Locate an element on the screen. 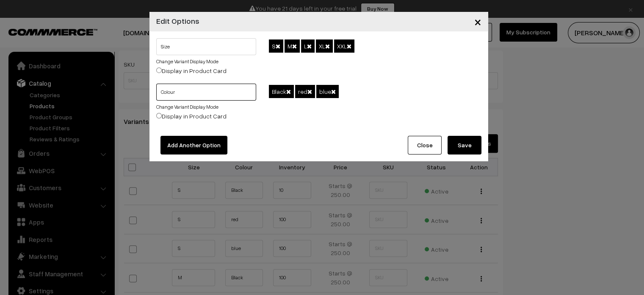 The image size is (644, 295). span: XL is located at coordinates (325, 46).